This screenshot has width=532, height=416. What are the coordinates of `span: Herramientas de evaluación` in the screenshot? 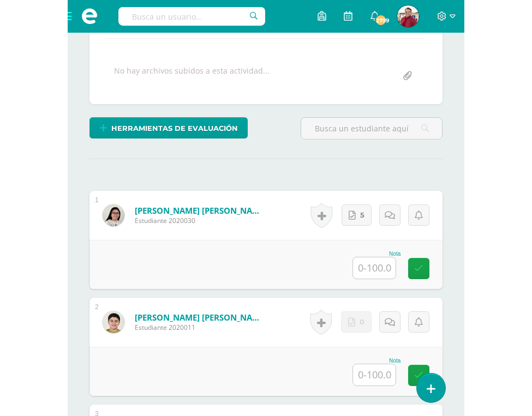 It's located at (107, 128).